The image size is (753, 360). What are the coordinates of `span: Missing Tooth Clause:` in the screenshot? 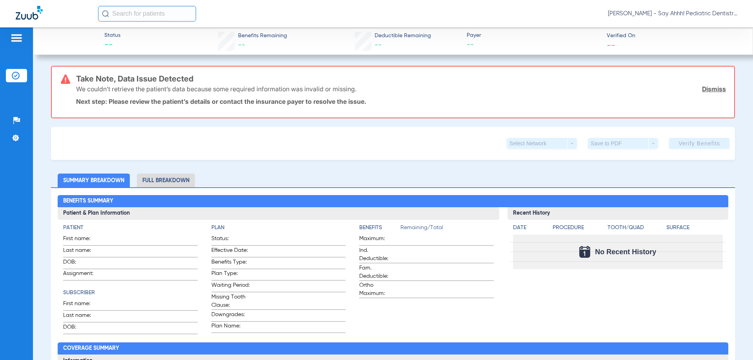 It's located at (231, 302).